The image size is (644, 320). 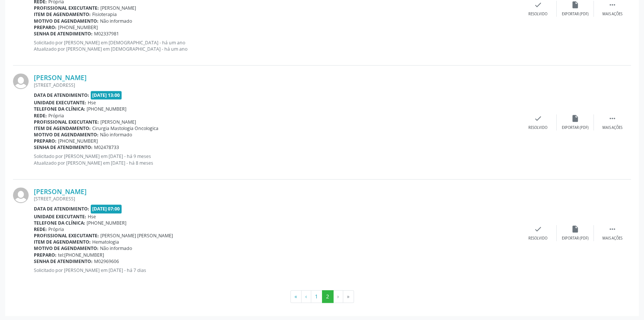 I want to click on span: M02337981, so click(x=106, y=33).